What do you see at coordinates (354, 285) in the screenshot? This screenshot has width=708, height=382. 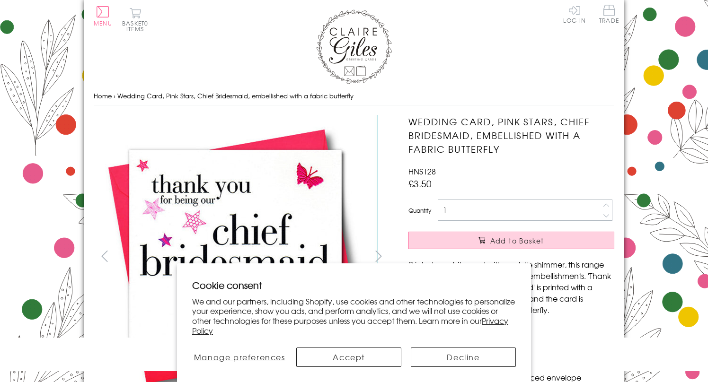 I see `h2: Cookie consent` at bounding box center [354, 285].